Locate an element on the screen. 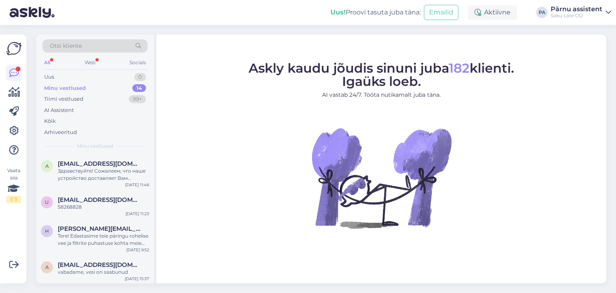 The width and height of the screenshot is (616, 293). span: u is located at coordinates (47, 202).